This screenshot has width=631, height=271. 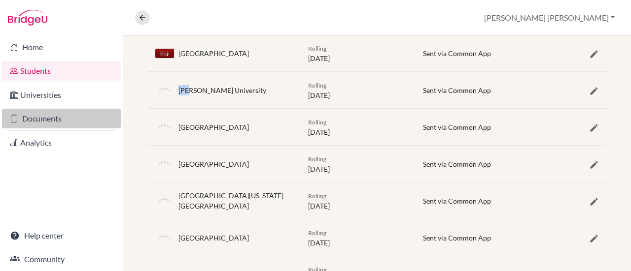 What do you see at coordinates (28, 18) in the screenshot?
I see `img: Bridge-U` at bounding box center [28, 18].